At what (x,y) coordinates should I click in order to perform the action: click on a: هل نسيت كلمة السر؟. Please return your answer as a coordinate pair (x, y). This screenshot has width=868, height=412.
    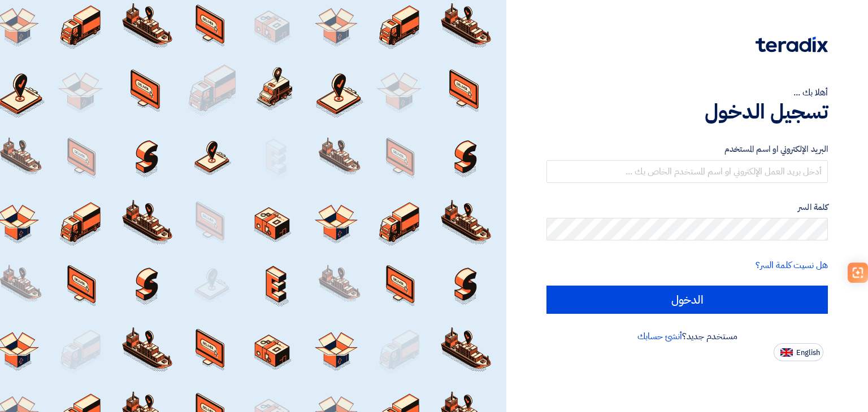
    Looking at the image, I should click on (792, 266).